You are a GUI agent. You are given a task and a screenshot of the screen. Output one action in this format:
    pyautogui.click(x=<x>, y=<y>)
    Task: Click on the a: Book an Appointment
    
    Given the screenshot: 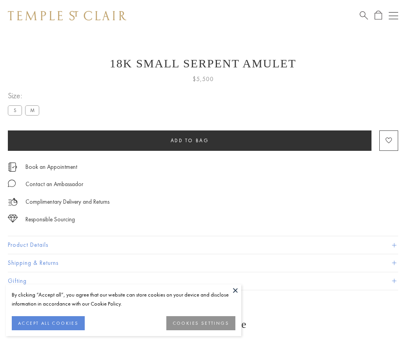 What is the action you would take?
    pyautogui.click(x=51, y=167)
    